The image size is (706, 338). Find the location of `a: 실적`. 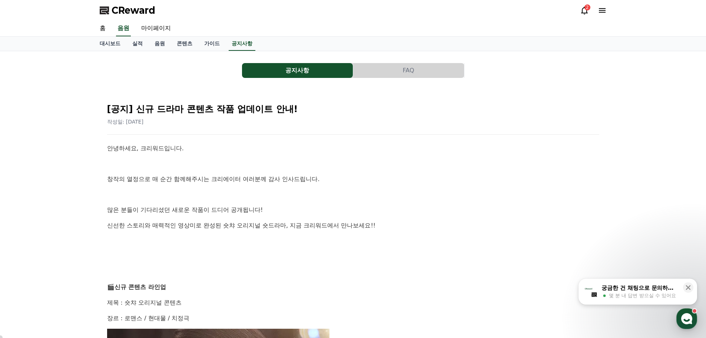

a: 실적 is located at coordinates (137, 44).